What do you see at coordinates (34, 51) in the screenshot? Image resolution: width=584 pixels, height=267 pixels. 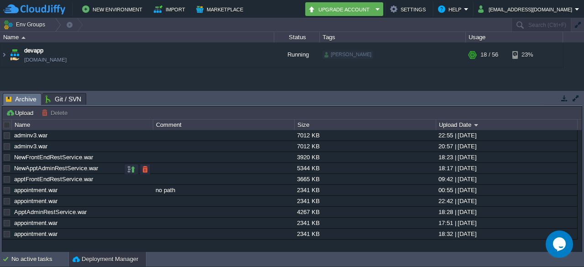 I see `span: devapp` at bounding box center [34, 51].